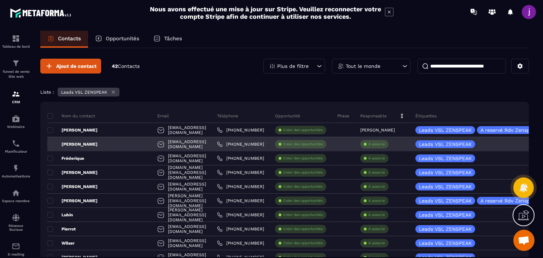 Image resolution: width=543 pixels, height=258 pixels. What do you see at coordinates (64, 39) in the screenshot?
I see `a: Contacts` at bounding box center [64, 39].